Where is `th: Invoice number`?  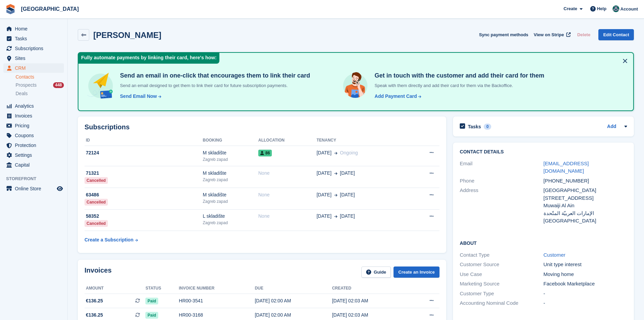 th: Invoice number is located at coordinates (217, 288).